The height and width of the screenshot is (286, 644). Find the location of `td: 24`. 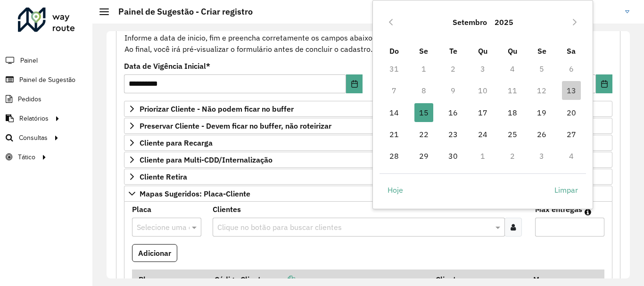

td: 24 is located at coordinates (483, 134).